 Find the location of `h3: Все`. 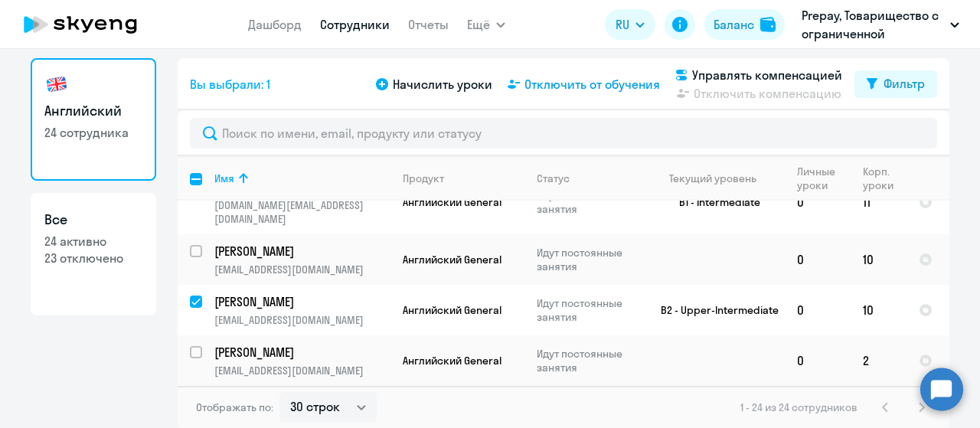

h3: Все is located at coordinates (94, 220).